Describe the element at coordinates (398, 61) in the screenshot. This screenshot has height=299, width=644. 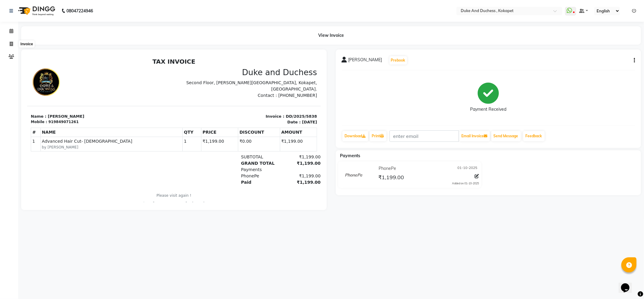
I see `button: Prebook` at that location.